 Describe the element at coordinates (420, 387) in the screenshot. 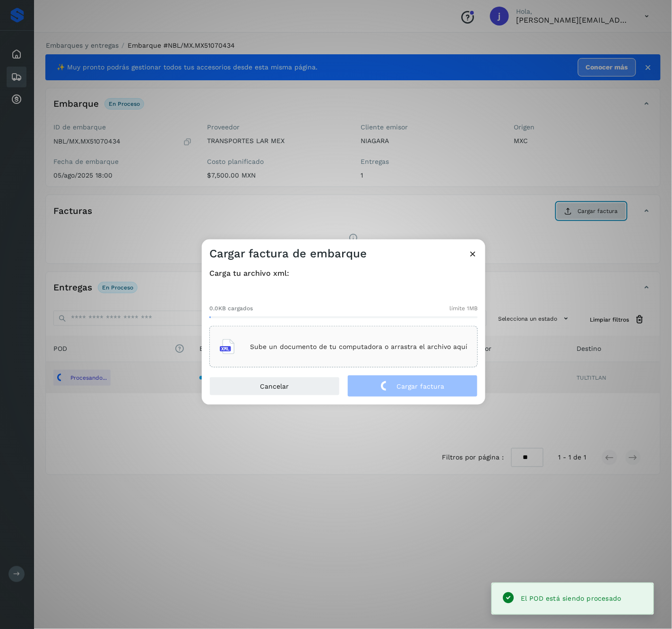

I see `span: Cargar factura` at that location.